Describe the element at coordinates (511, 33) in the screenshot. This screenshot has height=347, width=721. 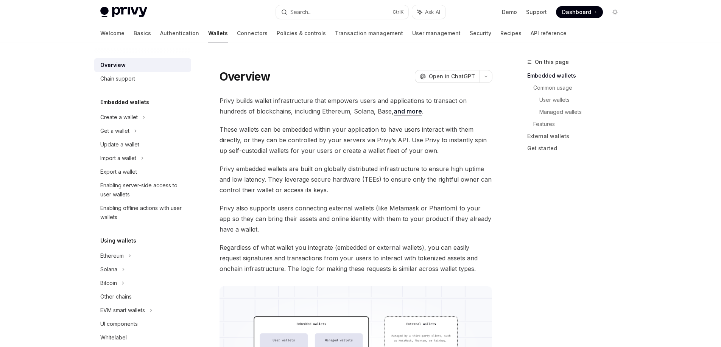
I see `a: Recipes` at that location.